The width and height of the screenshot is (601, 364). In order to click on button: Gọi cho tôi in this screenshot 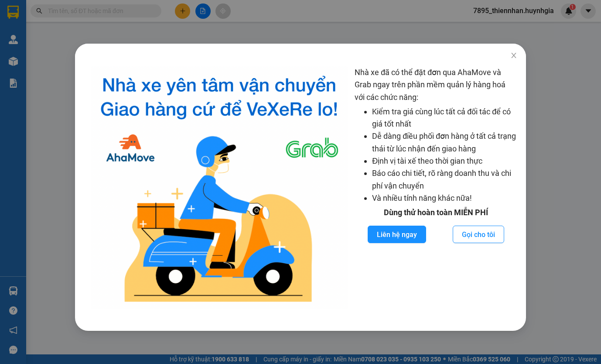, I will do `click(478, 234)`.